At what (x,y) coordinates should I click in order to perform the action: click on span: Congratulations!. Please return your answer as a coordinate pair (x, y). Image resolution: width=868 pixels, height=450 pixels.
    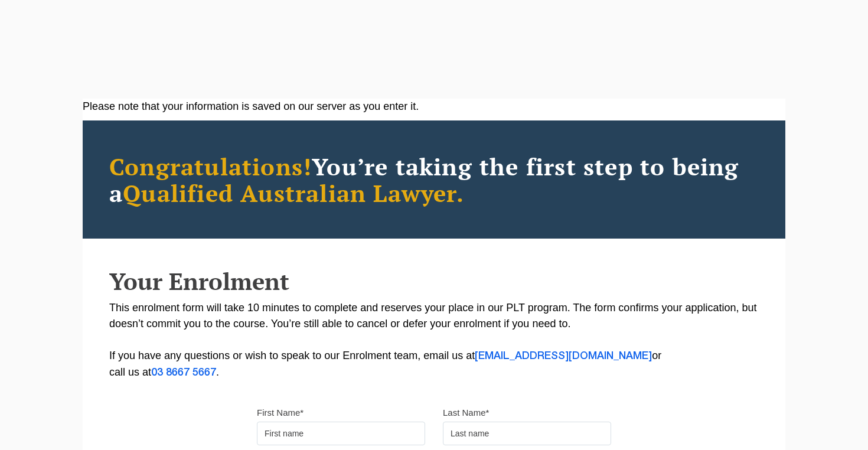
    Looking at the image, I should click on (210, 166).